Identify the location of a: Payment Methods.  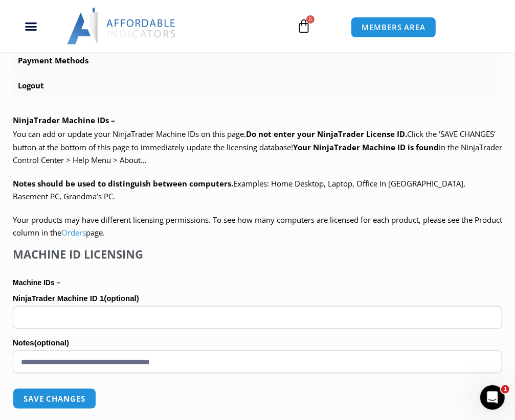
(258, 61).